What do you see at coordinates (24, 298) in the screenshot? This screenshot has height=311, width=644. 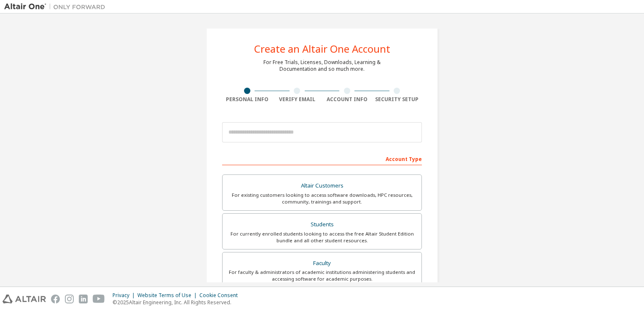 I see `img: altair_logo.svg` at bounding box center [24, 298].